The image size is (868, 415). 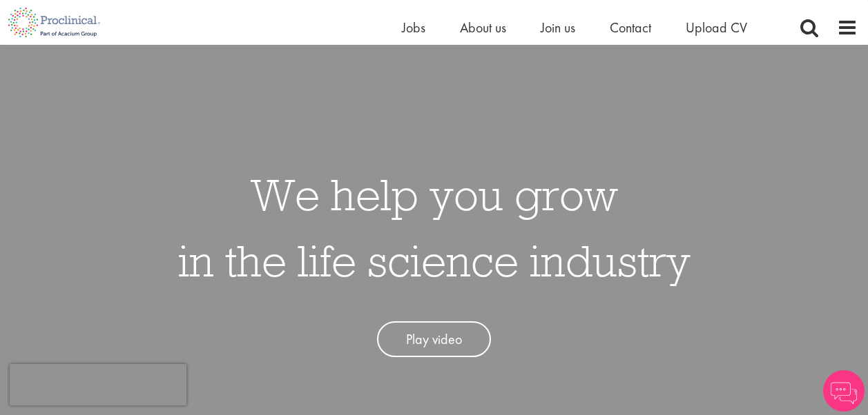 What do you see at coordinates (413, 27) in the screenshot?
I see `span: Jobs` at bounding box center [413, 27].